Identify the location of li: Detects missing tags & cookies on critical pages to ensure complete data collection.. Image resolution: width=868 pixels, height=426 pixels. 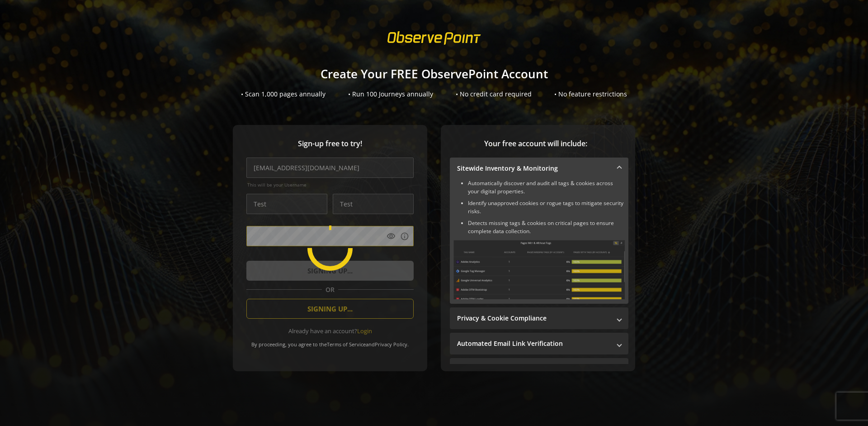
(546, 227).